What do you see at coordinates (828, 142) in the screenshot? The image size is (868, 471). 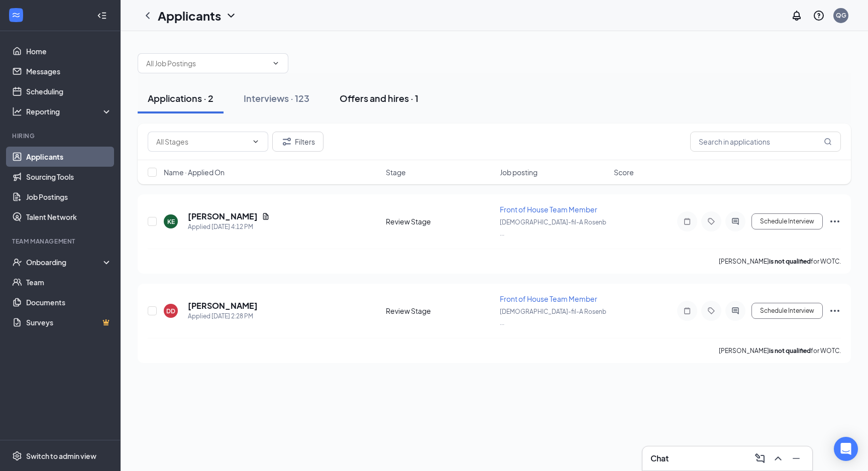 I see `svg: MagnifyingGlass` at bounding box center [828, 142].